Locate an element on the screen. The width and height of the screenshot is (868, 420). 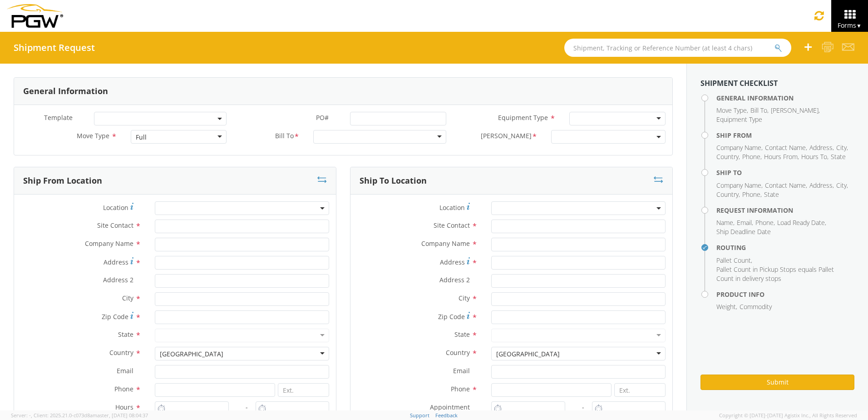
h4: Shipment Request is located at coordinates (54, 48).